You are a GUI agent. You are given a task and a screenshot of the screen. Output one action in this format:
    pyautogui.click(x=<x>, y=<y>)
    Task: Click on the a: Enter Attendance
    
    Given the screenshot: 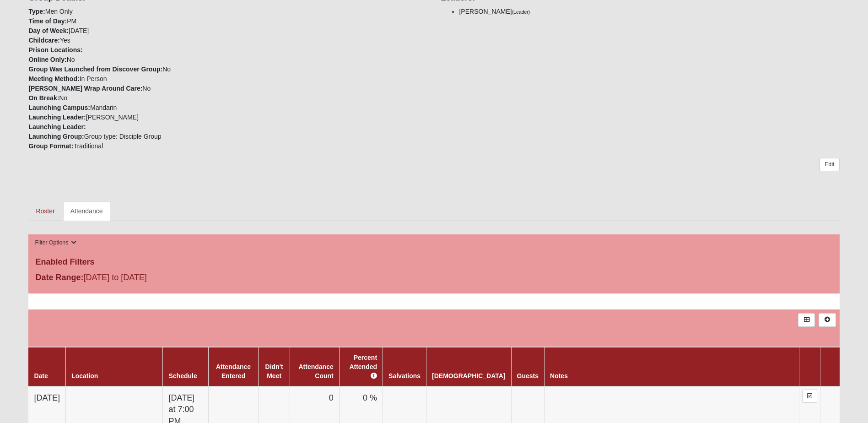 What is the action you would take?
    pyautogui.click(x=809, y=396)
    